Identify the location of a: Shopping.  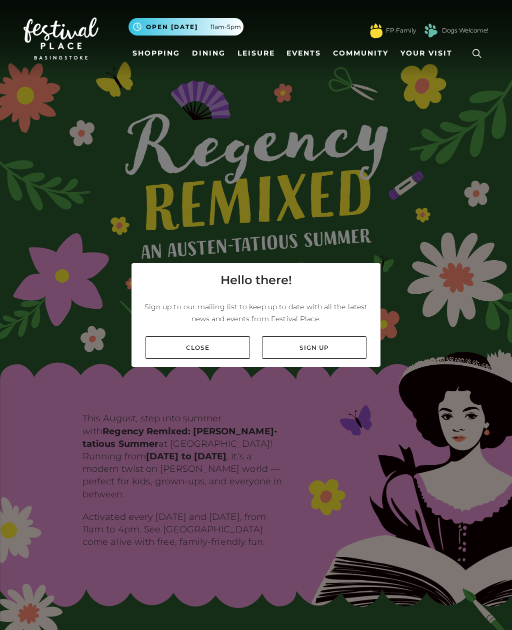
(156, 53).